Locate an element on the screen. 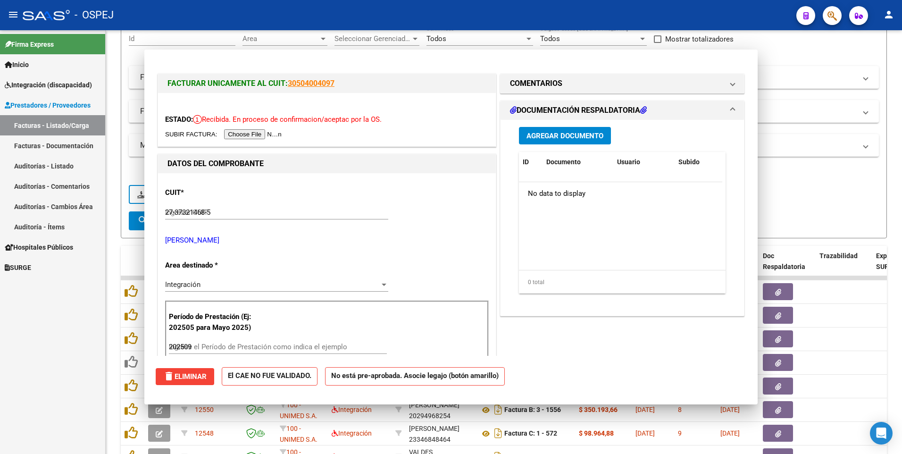  div: No data to display is located at coordinates (621, 194).